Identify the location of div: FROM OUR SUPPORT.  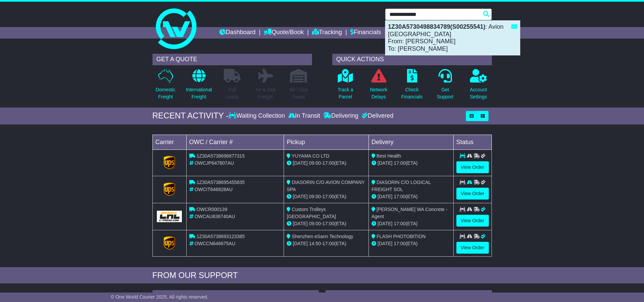
(322, 275).